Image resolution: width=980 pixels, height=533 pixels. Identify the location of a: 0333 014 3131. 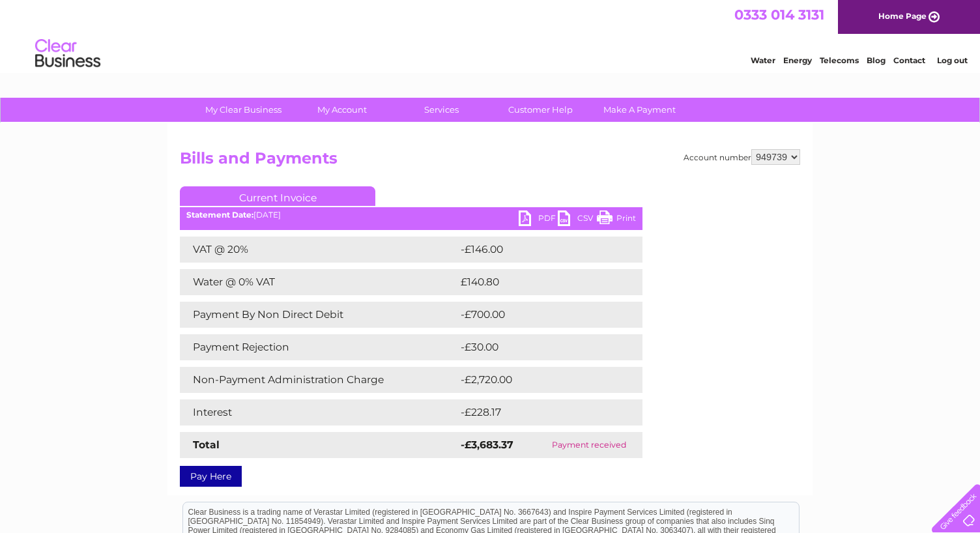
(780, 14).